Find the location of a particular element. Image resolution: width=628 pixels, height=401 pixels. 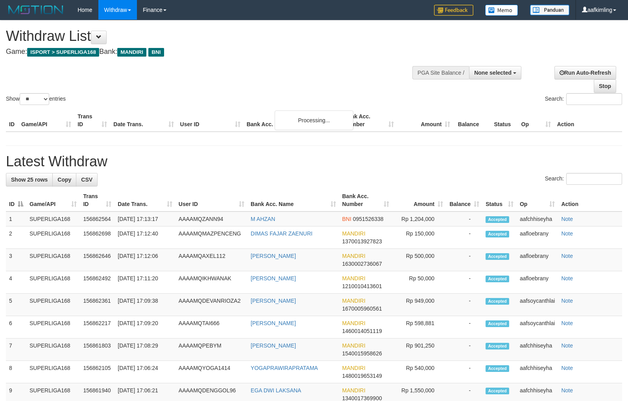

th: Balance is located at coordinates (472, 120).